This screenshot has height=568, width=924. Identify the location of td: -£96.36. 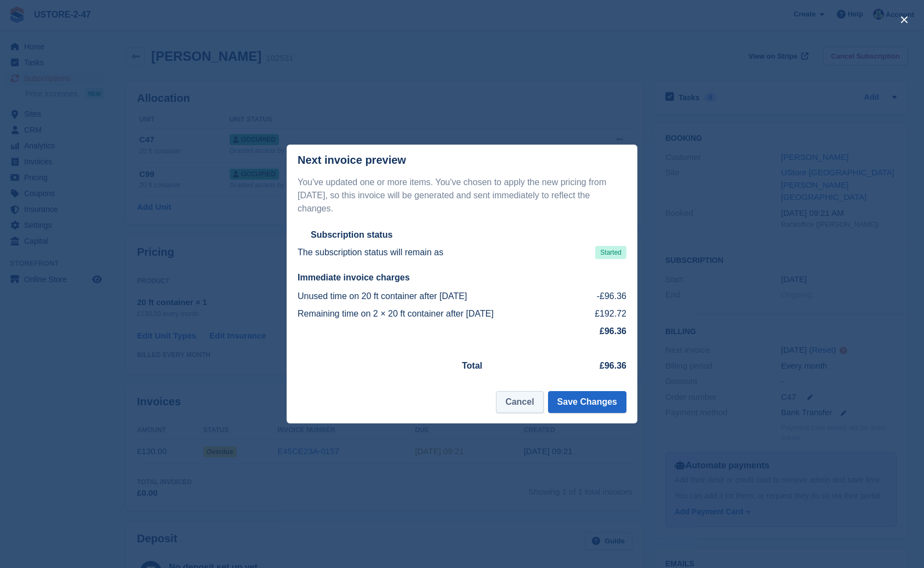
(604, 296).